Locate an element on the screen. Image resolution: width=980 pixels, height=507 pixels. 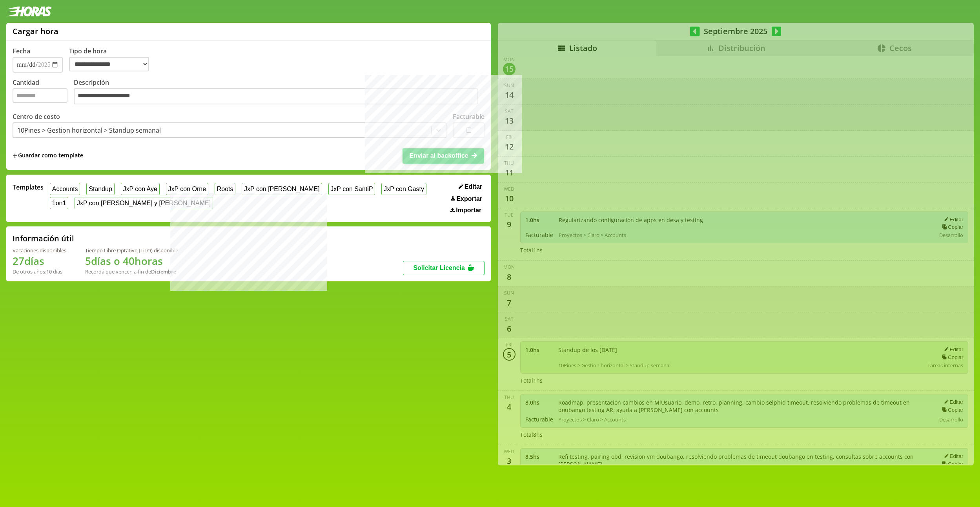
div: Vacaciones disponibles is located at coordinates (39, 250).